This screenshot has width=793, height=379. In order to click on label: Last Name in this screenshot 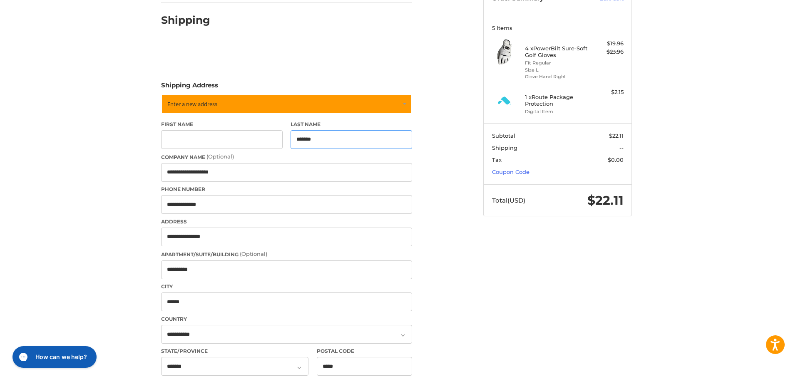, I will do `click(351, 124)`.